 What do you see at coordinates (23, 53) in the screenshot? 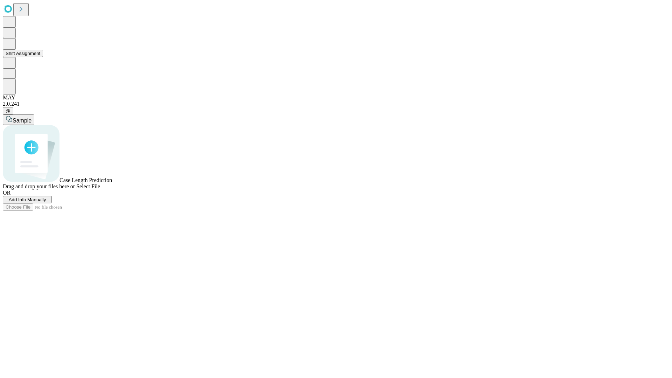
I see `button: Shift Assignment` at bounding box center [23, 53].